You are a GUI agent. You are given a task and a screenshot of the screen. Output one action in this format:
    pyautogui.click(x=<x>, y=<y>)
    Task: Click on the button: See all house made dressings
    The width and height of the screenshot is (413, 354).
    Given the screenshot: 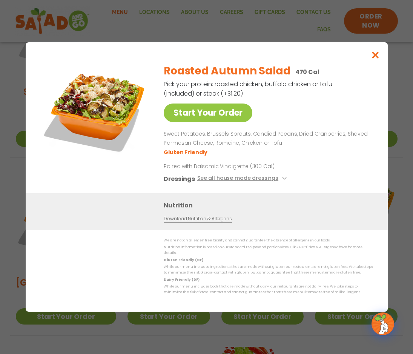 What is the action you would take?
    pyautogui.click(x=243, y=179)
    